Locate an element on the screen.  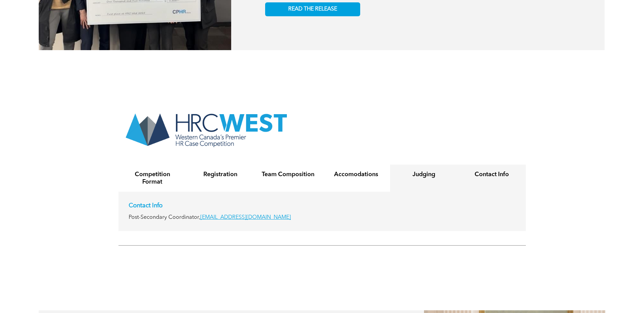
span: READ THE RELEASE is located at coordinates (313, 9).